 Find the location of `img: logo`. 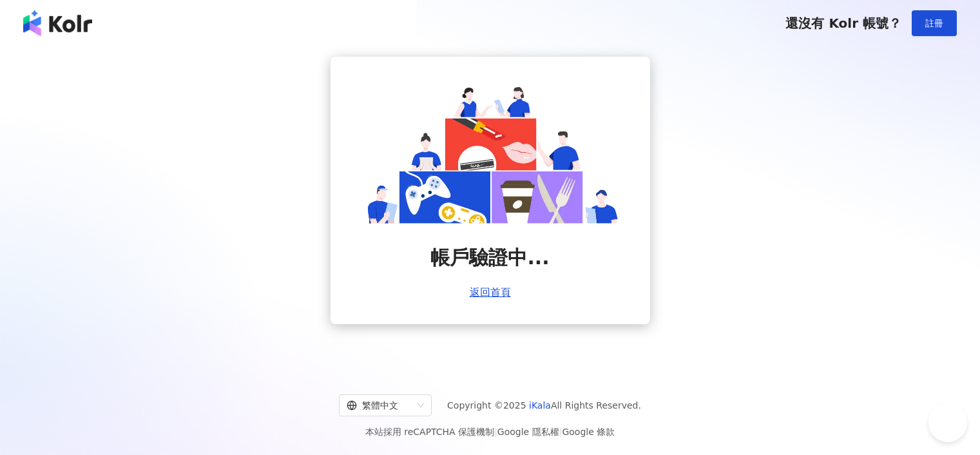

img: logo is located at coordinates (57, 23).